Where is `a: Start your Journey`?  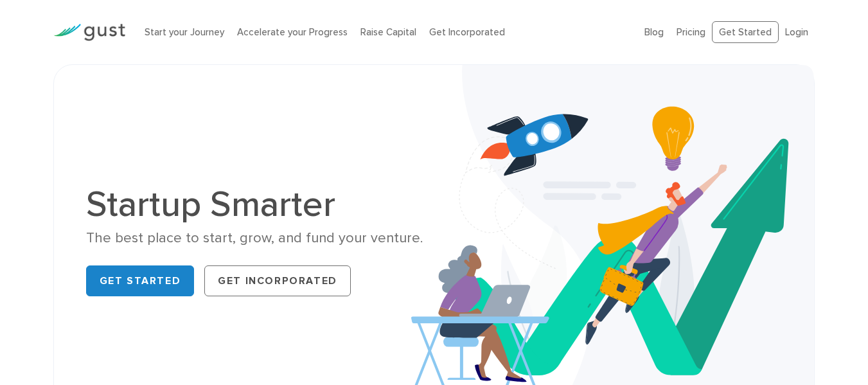 a: Start your Journey is located at coordinates (185, 32).